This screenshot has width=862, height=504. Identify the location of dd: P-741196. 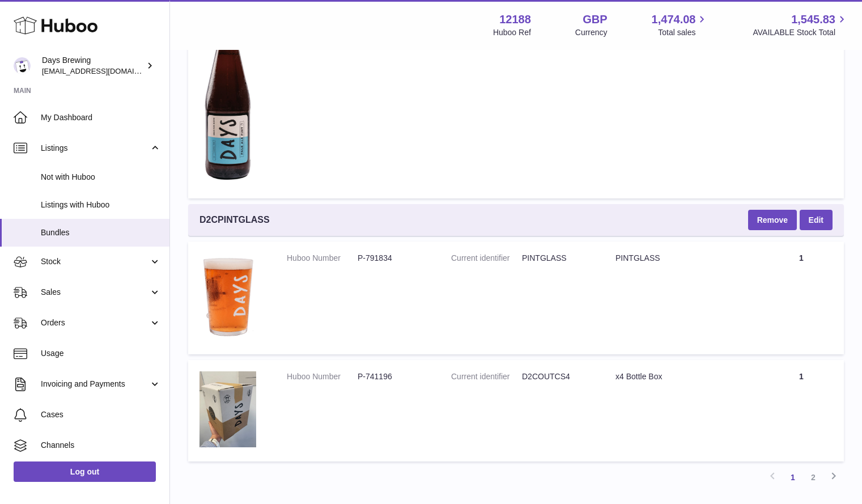
(393, 376).